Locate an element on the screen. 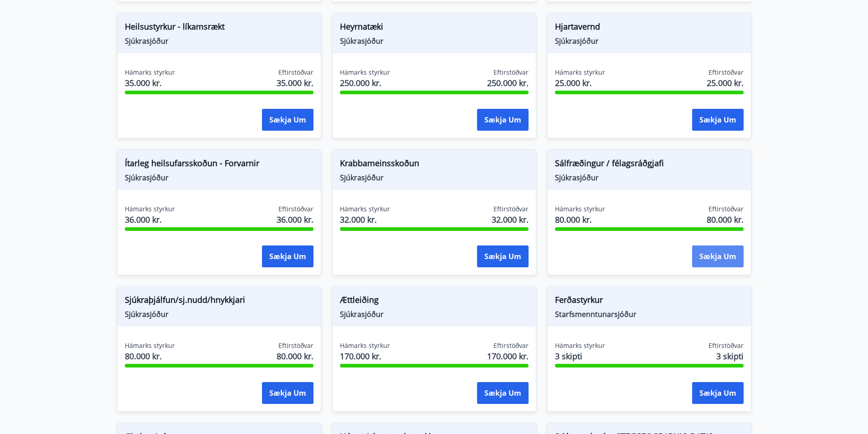  span: Starfsmenntunarsjóður is located at coordinates (649, 314).